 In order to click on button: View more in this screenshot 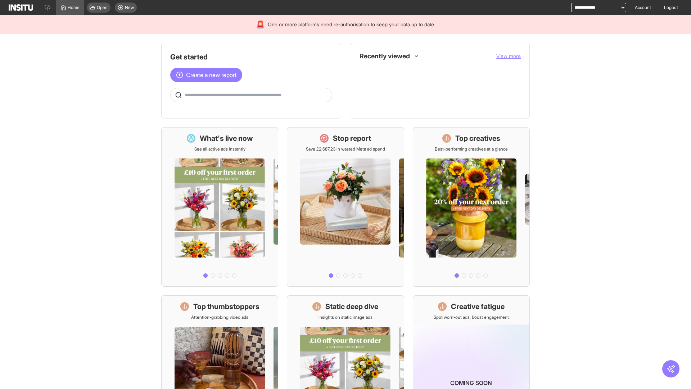, I will do `click(509, 56)`.